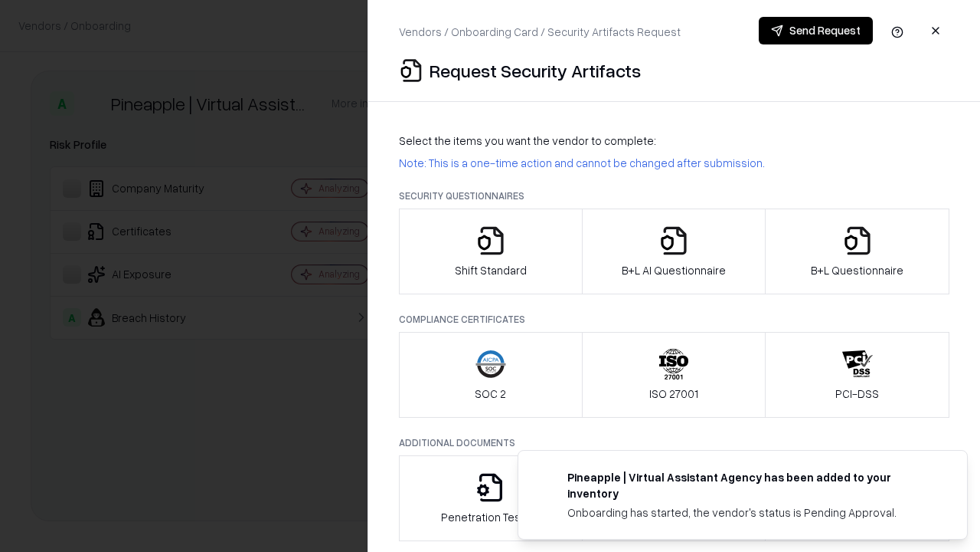 The width and height of the screenshot is (980, 552). I want to click on div: Pineapple | Virtual Assistant Agency has been added to your inventory, so click(749, 485).